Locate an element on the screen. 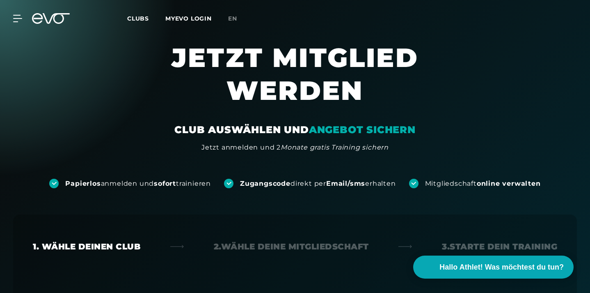 Image resolution: width=590 pixels, height=293 pixels. button: Hallo Athlet! Was möchtest du tun? is located at coordinates (493, 267).